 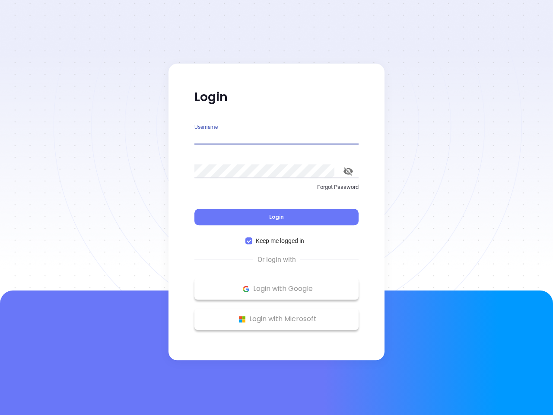 I want to click on span: Login, so click(x=276, y=216).